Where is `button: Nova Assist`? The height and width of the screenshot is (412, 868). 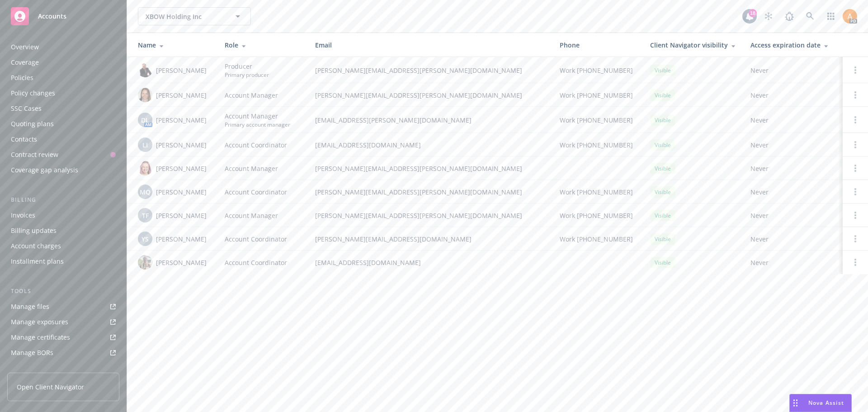 button: Nova Assist is located at coordinates (820, 403).